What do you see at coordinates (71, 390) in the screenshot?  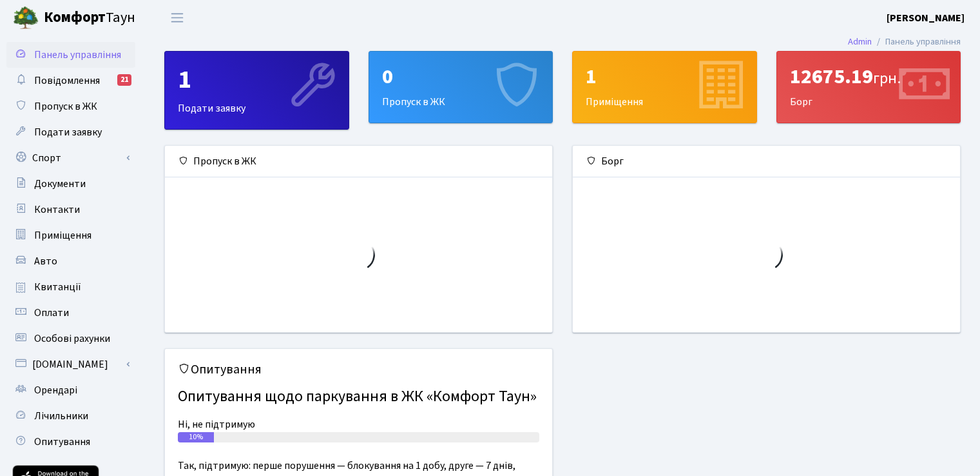 I see `a: Орендарі` at bounding box center [71, 390].